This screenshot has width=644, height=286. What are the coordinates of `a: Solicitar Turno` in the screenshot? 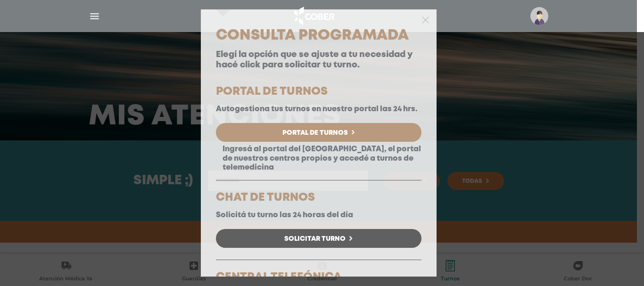 It's located at (319, 238).